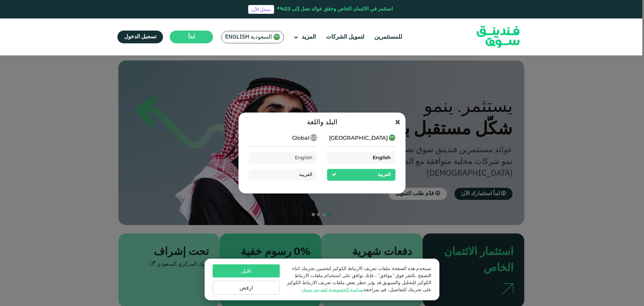 This screenshot has width=644, height=306. What do you see at coordinates (333, 290) in the screenshot?
I see `a: سياسة الخصوصية لفندينق سوق` at bounding box center [333, 290].